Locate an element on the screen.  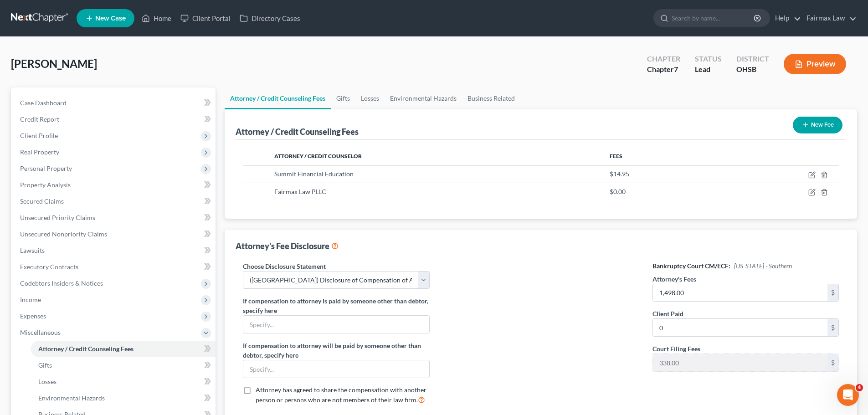
a: Secured Claims is located at coordinates (114, 202).